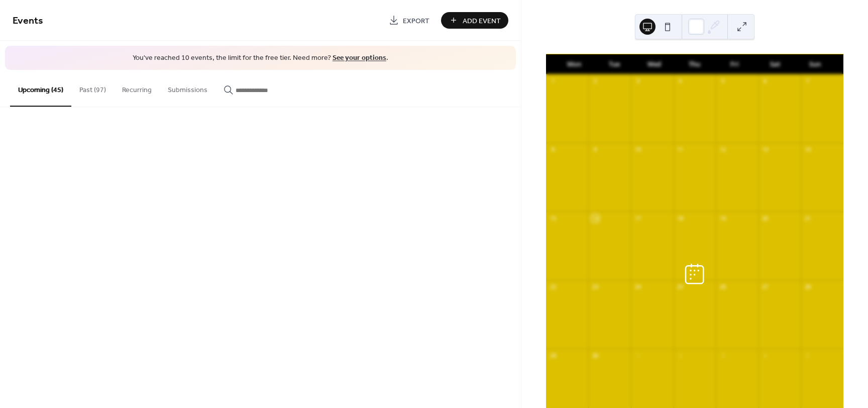  I want to click on div: Thu, so click(695, 64).